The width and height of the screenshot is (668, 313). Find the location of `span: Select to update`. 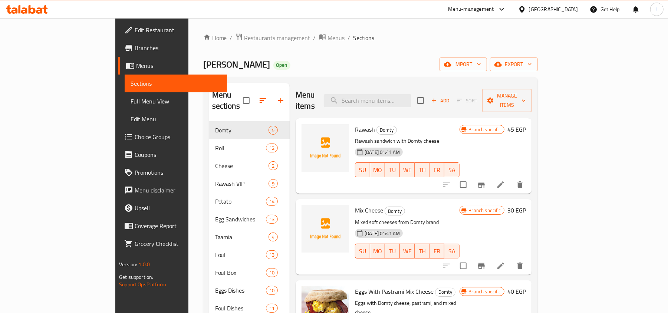

span: Select to update is located at coordinates (463, 266).